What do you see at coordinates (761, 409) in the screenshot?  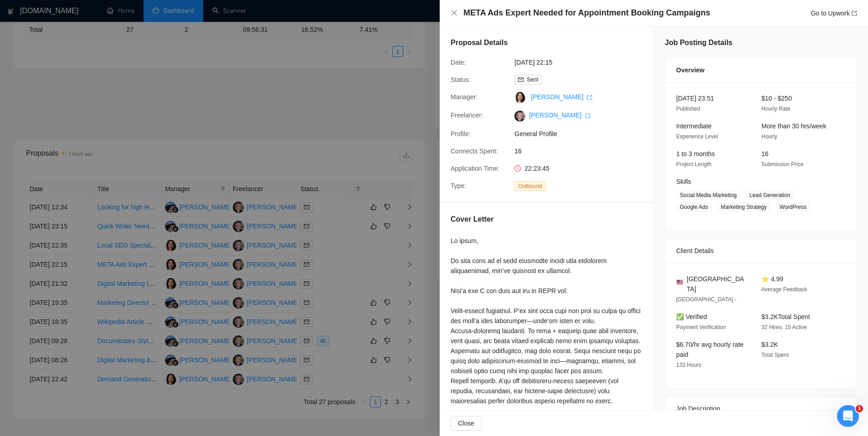 I see `div: Job Description` at bounding box center [761, 409].